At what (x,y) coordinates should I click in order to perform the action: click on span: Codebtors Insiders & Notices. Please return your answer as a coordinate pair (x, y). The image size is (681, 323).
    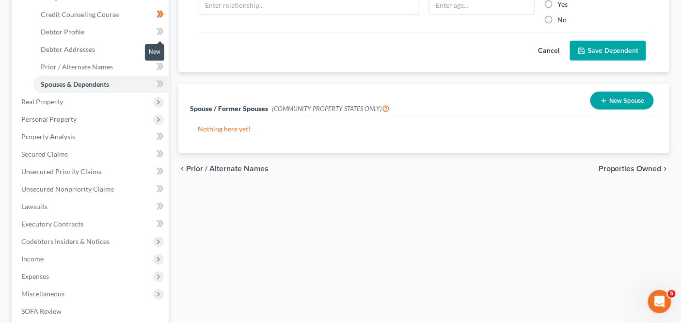
    Looking at the image, I should click on (65, 241).